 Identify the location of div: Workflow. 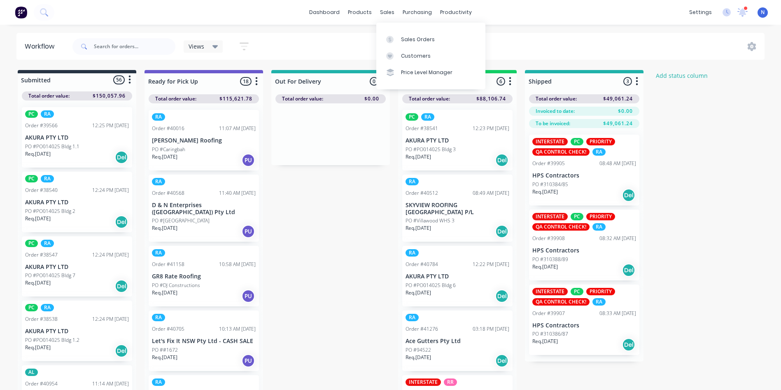
(42, 47).